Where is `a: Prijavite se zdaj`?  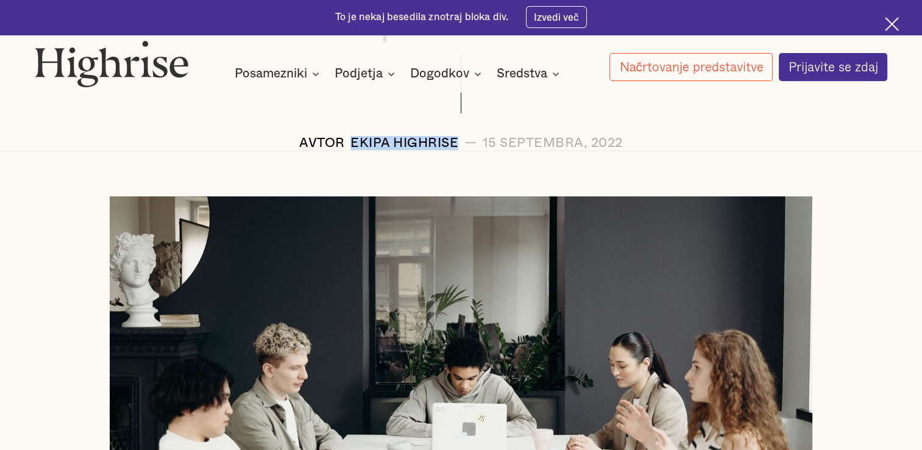
a: Prijavite se zdaj is located at coordinates (833, 67).